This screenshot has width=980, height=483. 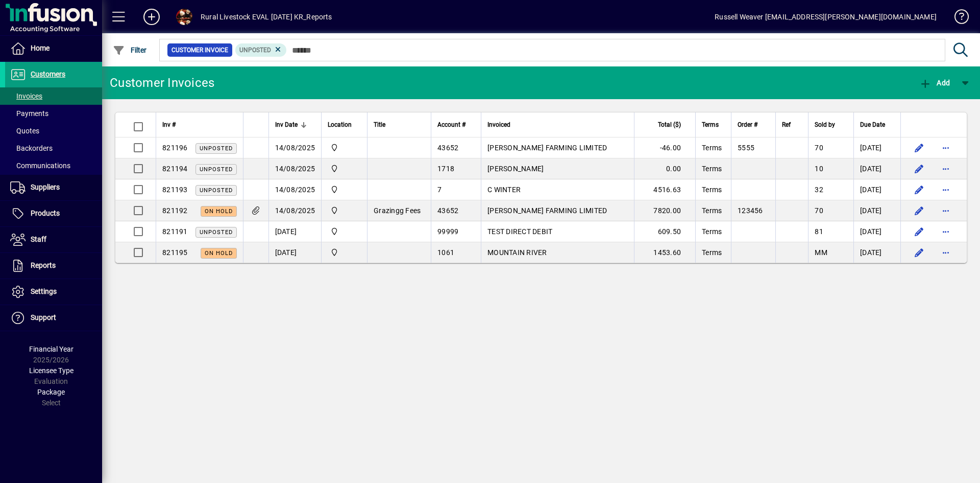 I want to click on span: Ref, so click(x=787, y=125).